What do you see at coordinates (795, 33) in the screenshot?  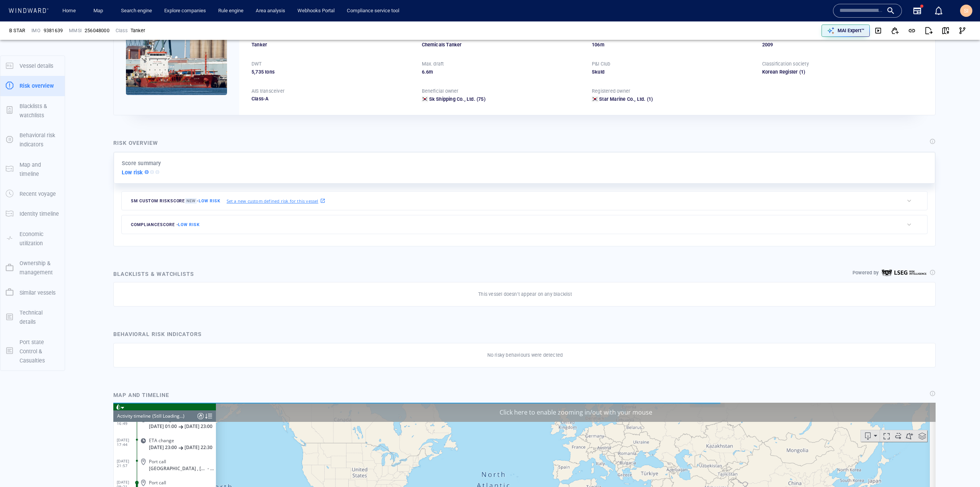 I see `button: Create an AOI.` at bounding box center [795, 33].